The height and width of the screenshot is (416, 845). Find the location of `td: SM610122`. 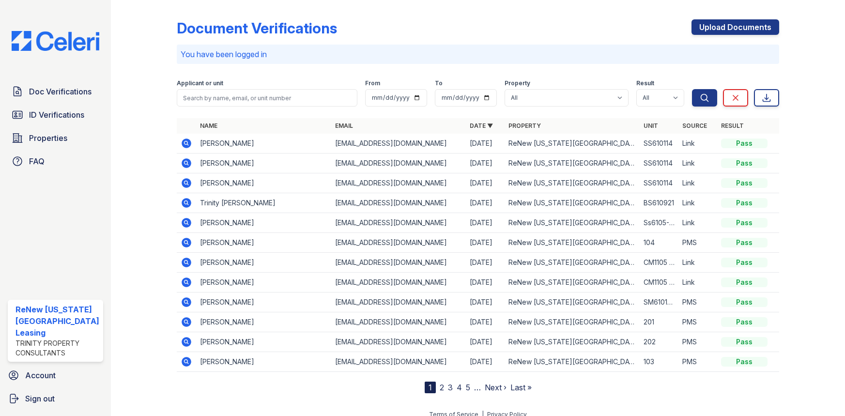

td: SM610122 is located at coordinates (659, 302).